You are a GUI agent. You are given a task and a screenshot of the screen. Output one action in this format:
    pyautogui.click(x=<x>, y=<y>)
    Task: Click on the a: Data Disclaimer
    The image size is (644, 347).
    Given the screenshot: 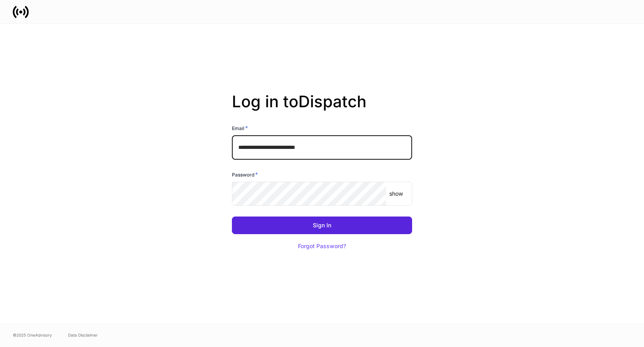 What is the action you would take?
    pyautogui.click(x=83, y=335)
    